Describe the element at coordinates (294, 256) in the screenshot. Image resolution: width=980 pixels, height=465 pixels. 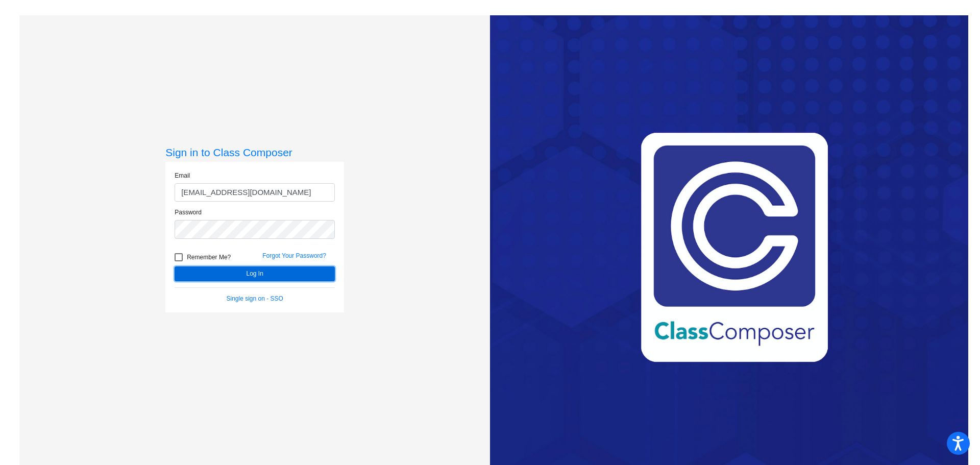
I see `a: Forgot Your Password?` at that location.